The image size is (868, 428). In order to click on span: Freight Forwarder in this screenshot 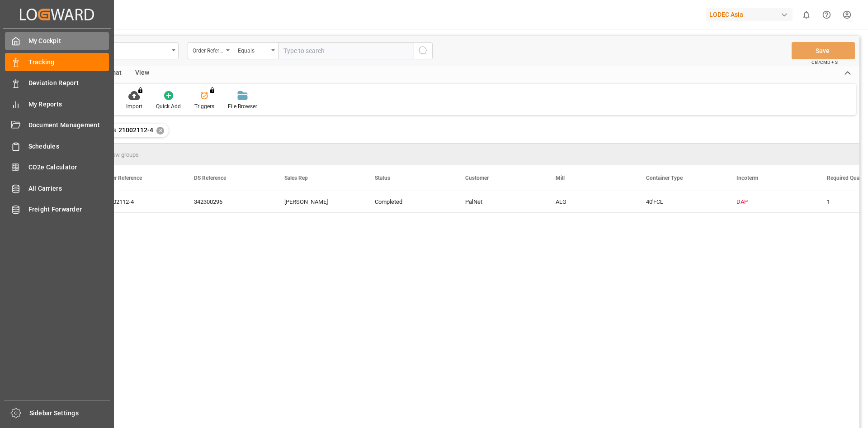, I will do `click(68, 209)`.